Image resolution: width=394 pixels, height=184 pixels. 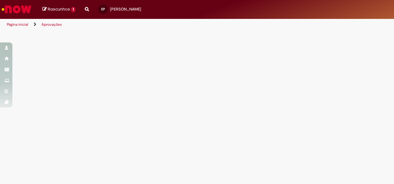 I want to click on img: ServiceNow, so click(x=16, y=9).